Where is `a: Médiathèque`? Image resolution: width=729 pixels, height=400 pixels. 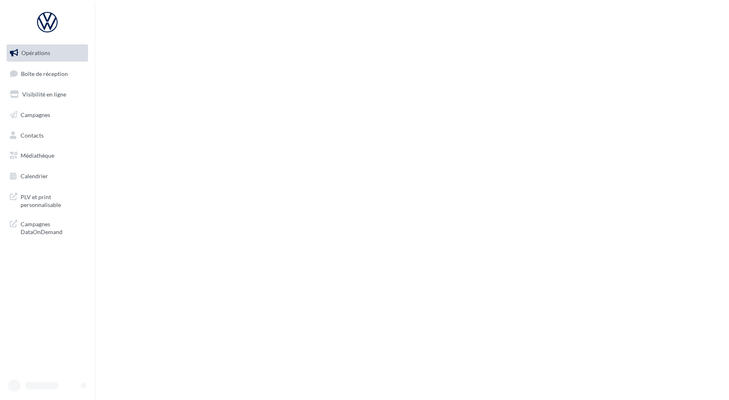 a: Médiathèque is located at coordinates (47, 156).